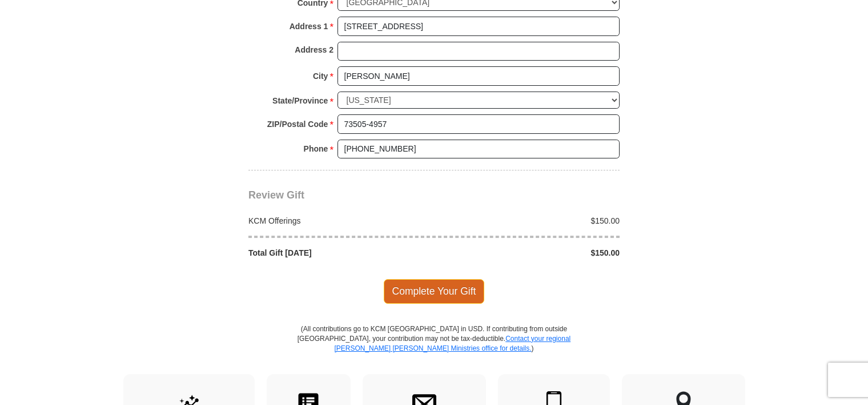  I want to click on strong: Address 2, so click(314, 50).